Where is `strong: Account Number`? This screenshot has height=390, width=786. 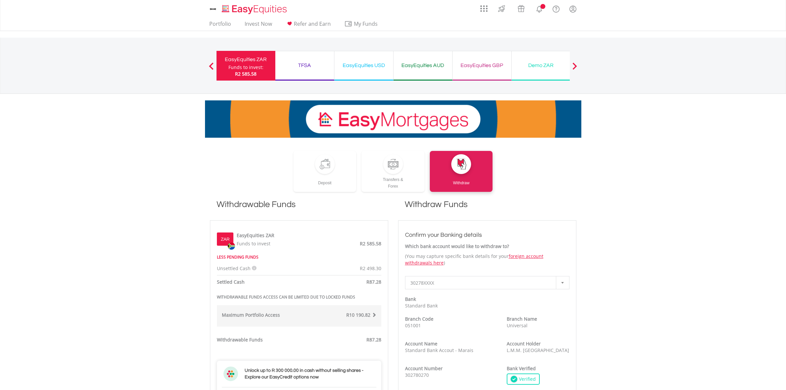 strong: Account Number is located at coordinates (424, 368).